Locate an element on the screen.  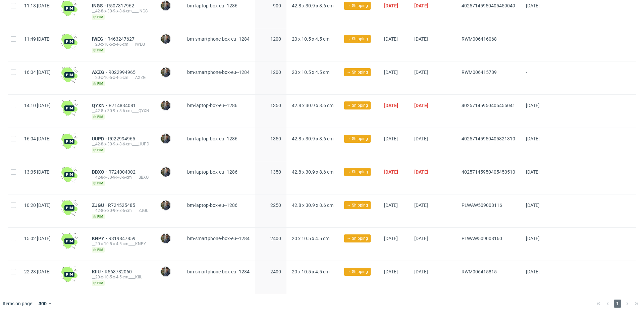
a: R507317962 is located at coordinates (121, 6).